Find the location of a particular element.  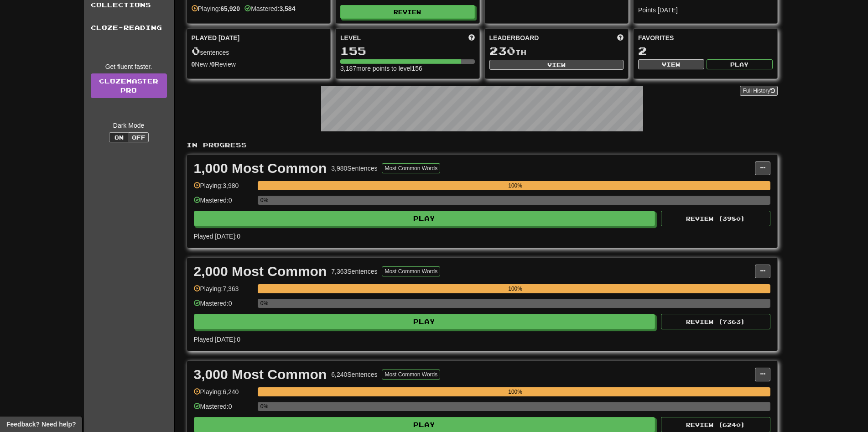

a: ClozemasterPro is located at coordinates (128, 86).